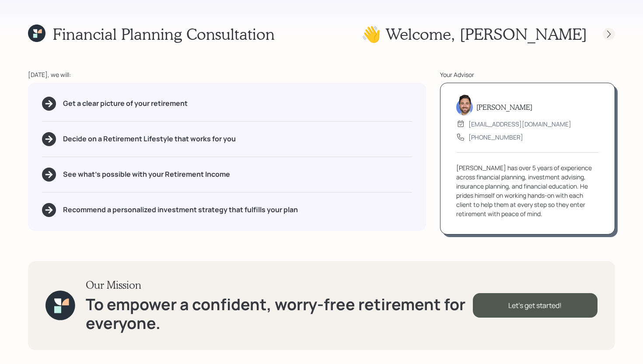 Image resolution: width=643 pixels, height=364 pixels. I want to click on h5: Decide on a Retirement Lifestyle that works for you, so click(149, 138).